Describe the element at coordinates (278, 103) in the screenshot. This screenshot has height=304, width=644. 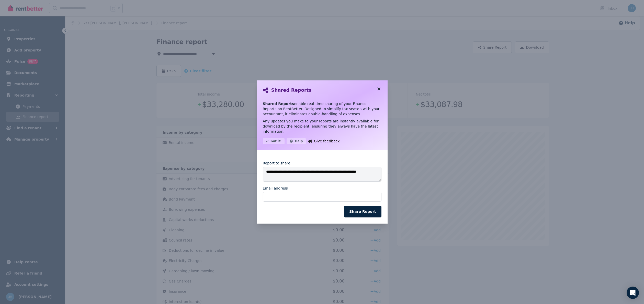
I see `strong: Shared Reports` at that location.